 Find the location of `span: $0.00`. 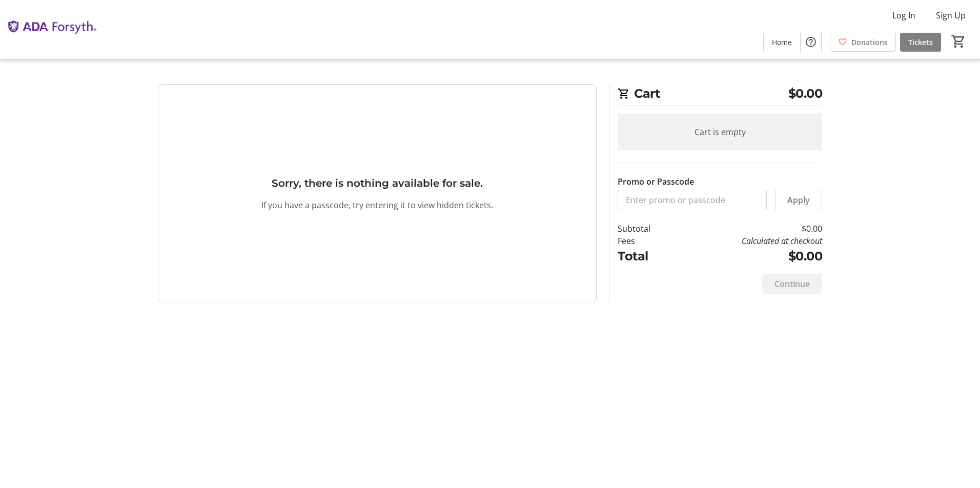

span: $0.00 is located at coordinates (805, 94).